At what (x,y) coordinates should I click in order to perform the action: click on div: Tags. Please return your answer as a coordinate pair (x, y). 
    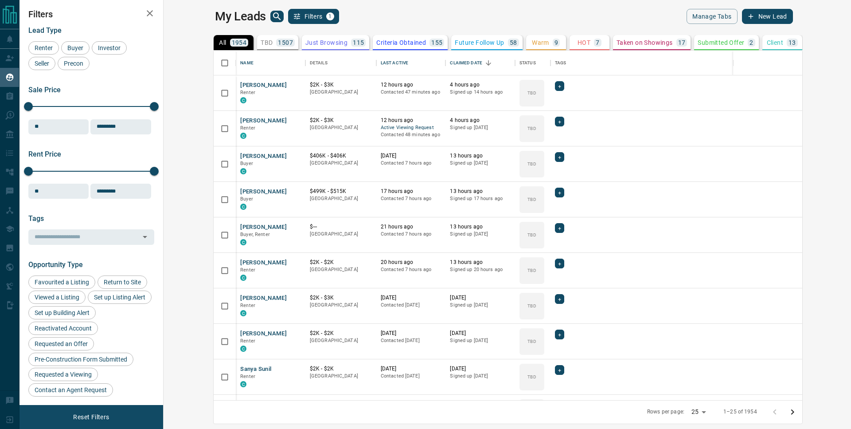
    Looking at the image, I should click on (561, 63).